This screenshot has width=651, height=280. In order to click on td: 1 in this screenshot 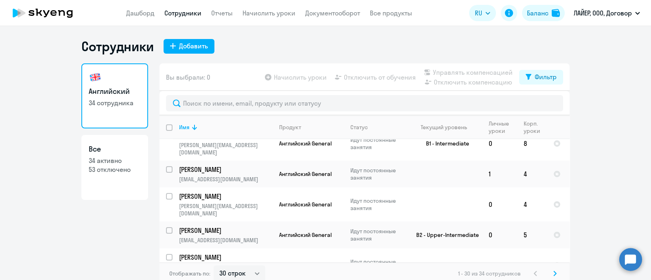, I will do `click(500, 174)`.